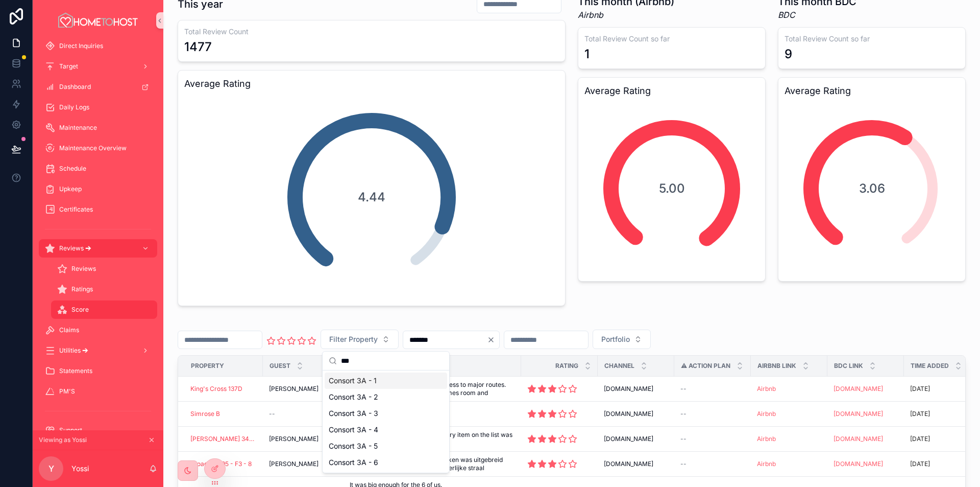  I want to click on h3: Total Review Count, so click(371, 31).